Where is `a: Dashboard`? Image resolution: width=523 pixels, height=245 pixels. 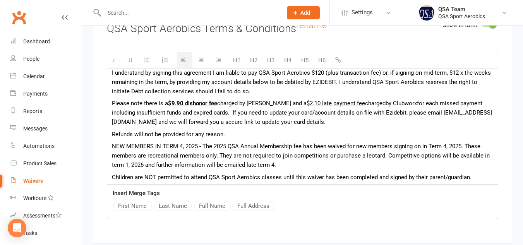
a: Dashboard is located at coordinates (46, 41).